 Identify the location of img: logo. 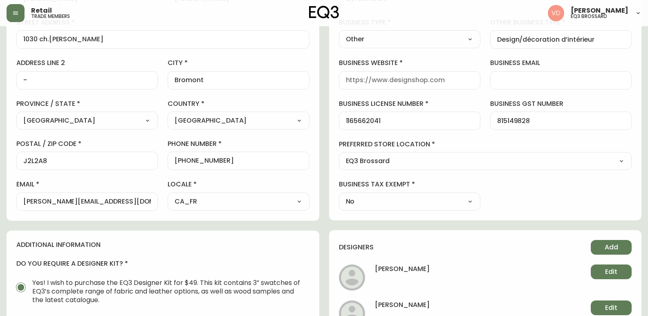
(324, 12).